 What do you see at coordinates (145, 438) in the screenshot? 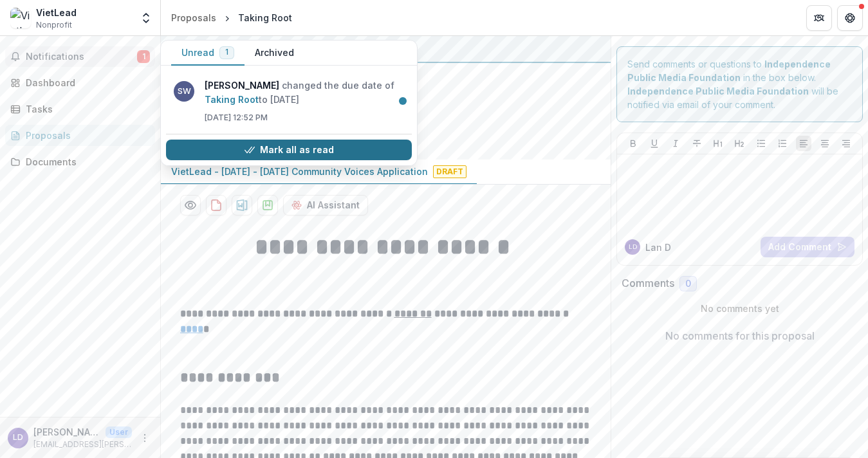
I see `button: More` at bounding box center [145, 438].